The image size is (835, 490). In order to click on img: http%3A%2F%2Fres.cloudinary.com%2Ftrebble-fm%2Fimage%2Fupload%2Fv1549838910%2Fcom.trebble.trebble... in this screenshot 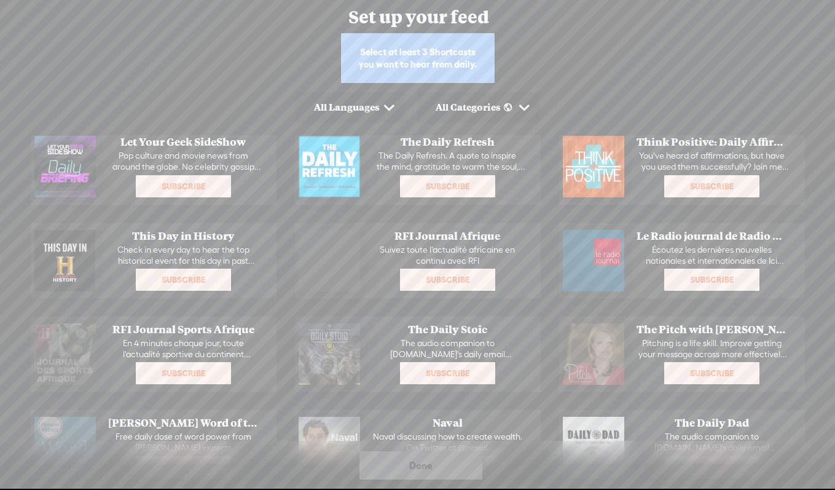, I will do `click(329, 354)`.